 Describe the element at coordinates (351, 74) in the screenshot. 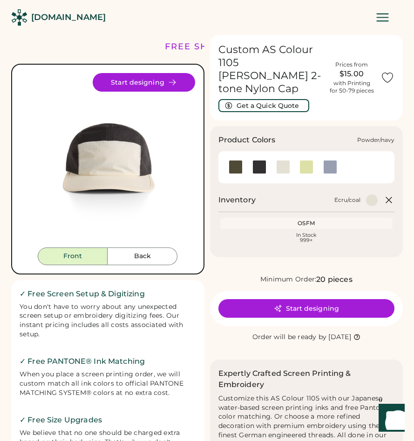

I see `div: $15.00` at that location.